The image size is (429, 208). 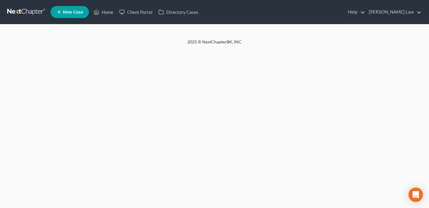 What do you see at coordinates (136, 12) in the screenshot?
I see `a: Client Portal` at bounding box center [136, 12].